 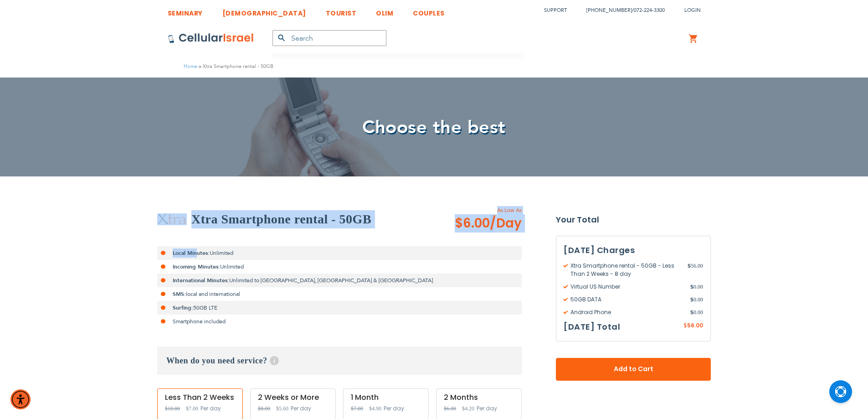 I want to click on input: Search, so click(x=329, y=38).